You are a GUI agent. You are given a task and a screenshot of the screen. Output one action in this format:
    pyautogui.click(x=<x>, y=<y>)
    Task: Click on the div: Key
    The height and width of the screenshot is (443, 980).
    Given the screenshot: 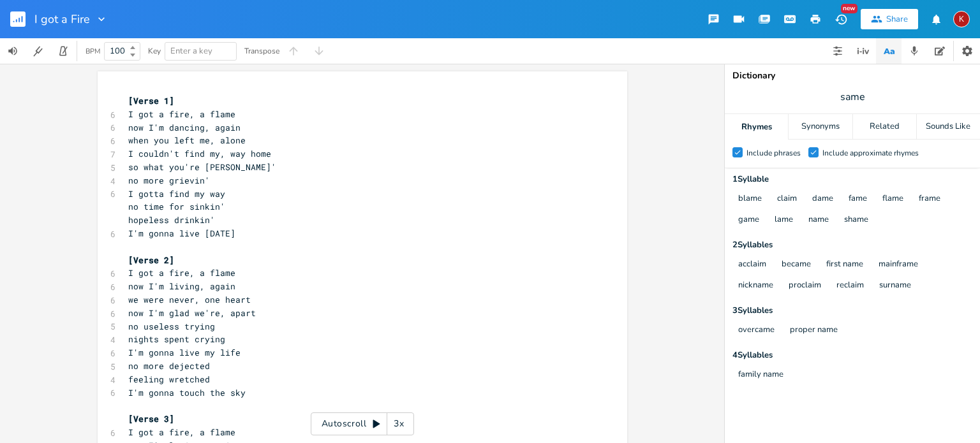 What is the action you would take?
    pyautogui.click(x=154, y=51)
    